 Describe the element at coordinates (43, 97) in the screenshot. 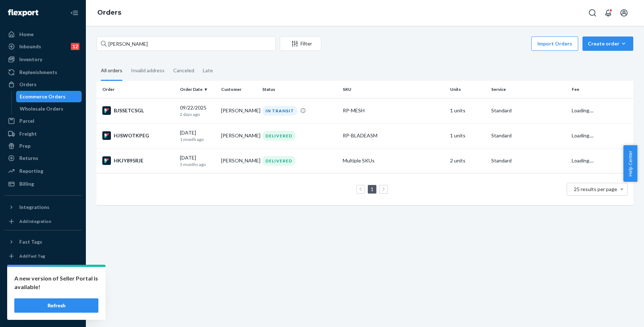

I see `div: Ecommerce Orders` at that location.